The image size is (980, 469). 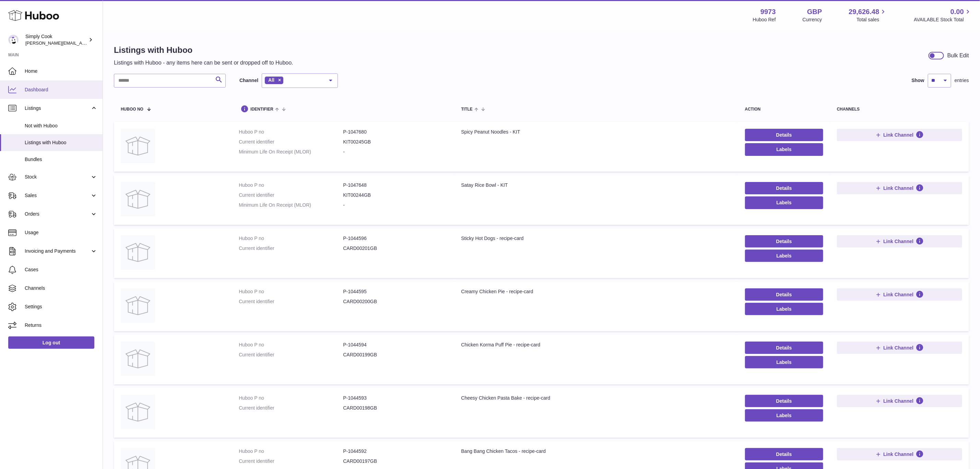 What do you see at coordinates (395, 355) in the screenshot?
I see `dd: CARD00199GB` at bounding box center [395, 355].